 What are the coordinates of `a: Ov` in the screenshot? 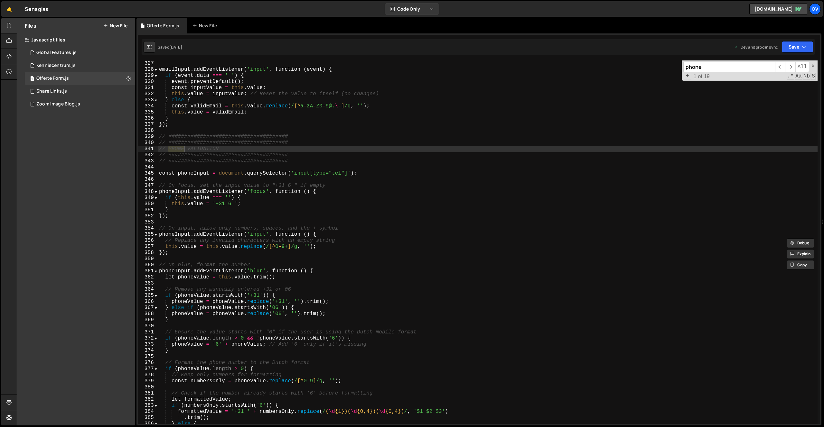 It's located at (815, 9).